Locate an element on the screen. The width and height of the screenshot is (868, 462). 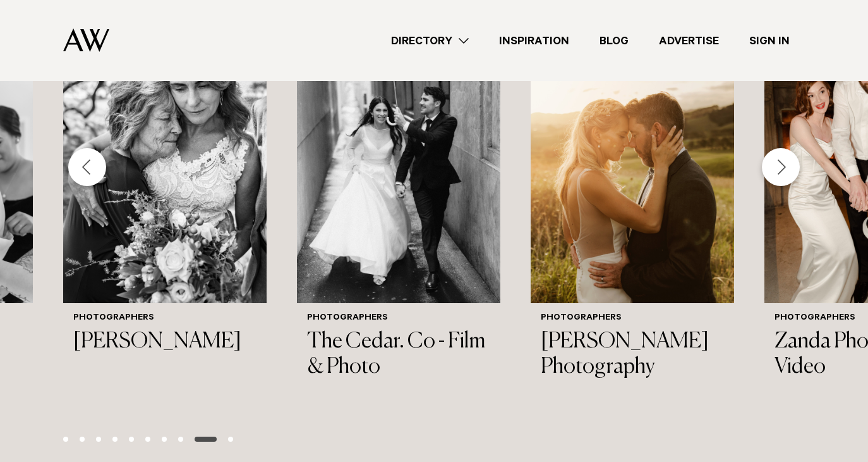
a: Inspiration is located at coordinates (534, 40).